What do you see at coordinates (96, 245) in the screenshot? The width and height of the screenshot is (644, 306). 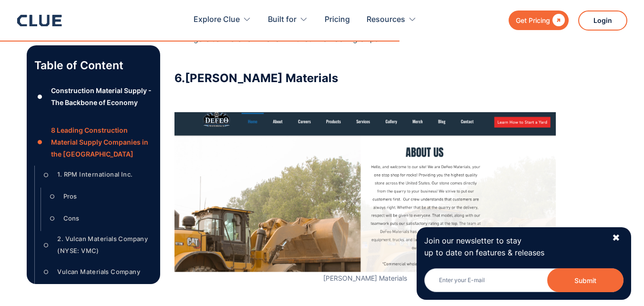 I see `a: ○2. Vulcan Materials Company (NYSE: VMC)` at bounding box center [96, 245].